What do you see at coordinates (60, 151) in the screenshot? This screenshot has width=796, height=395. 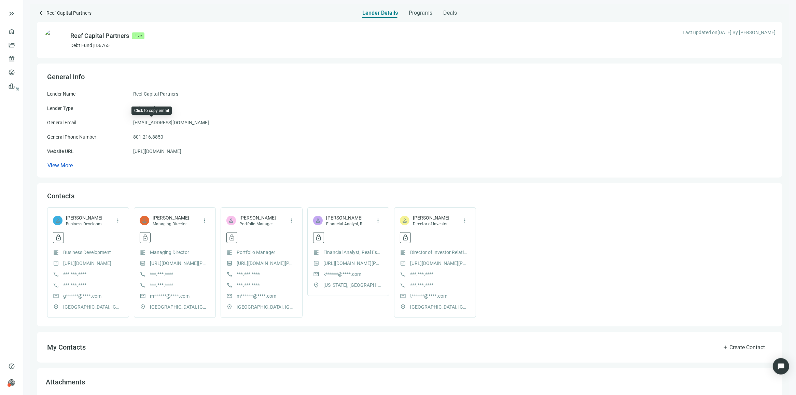 I see `span: Website URL` at bounding box center [60, 151].